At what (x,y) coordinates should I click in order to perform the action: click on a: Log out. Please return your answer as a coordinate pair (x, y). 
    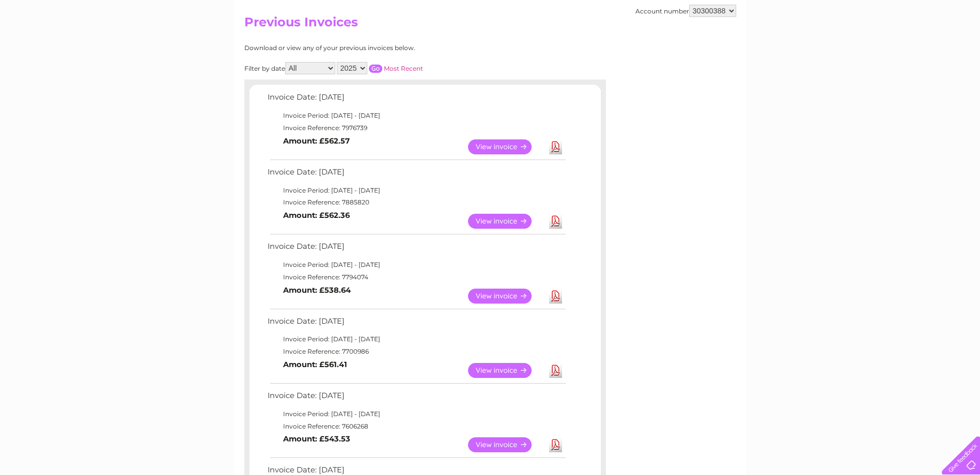
    Looking at the image, I should click on (958, 48).